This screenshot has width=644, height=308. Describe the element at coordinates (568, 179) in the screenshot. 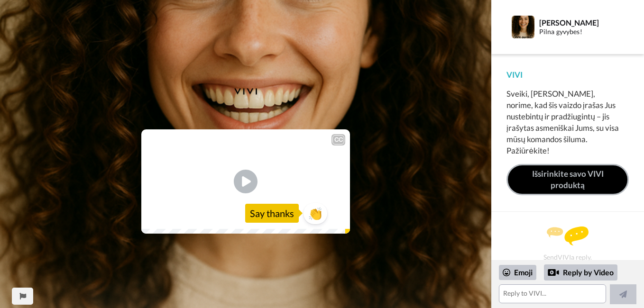

I see `a: Išsirinkite savo VIVI produktą` at that location.